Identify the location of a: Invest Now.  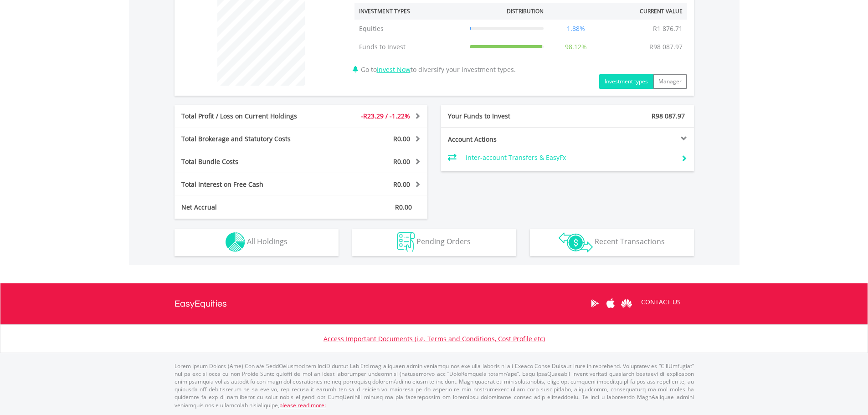
(393, 70).